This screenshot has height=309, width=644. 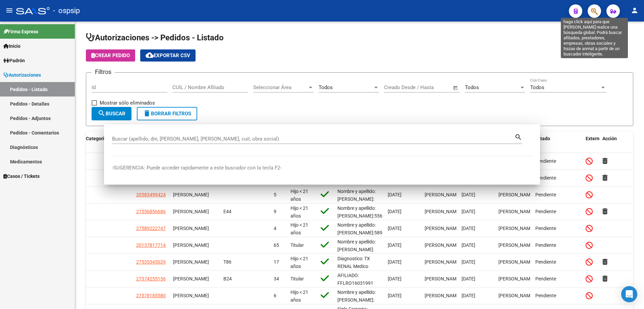 I want to click on span: 5, so click(x=275, y=195).